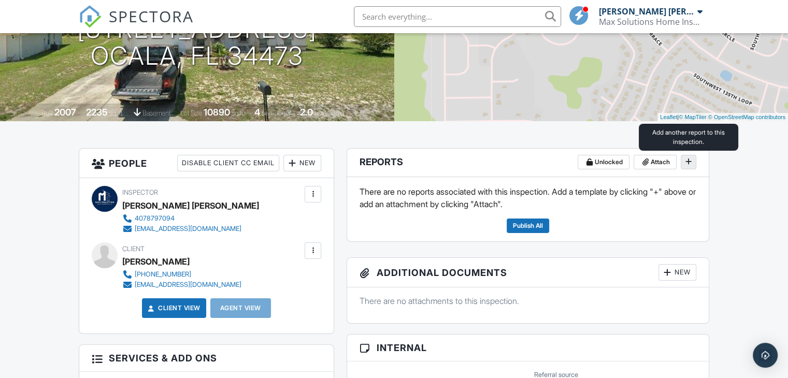 The height and width of the screenshot is (378, 788). I want to click on div: 2007, so click(65, 112).